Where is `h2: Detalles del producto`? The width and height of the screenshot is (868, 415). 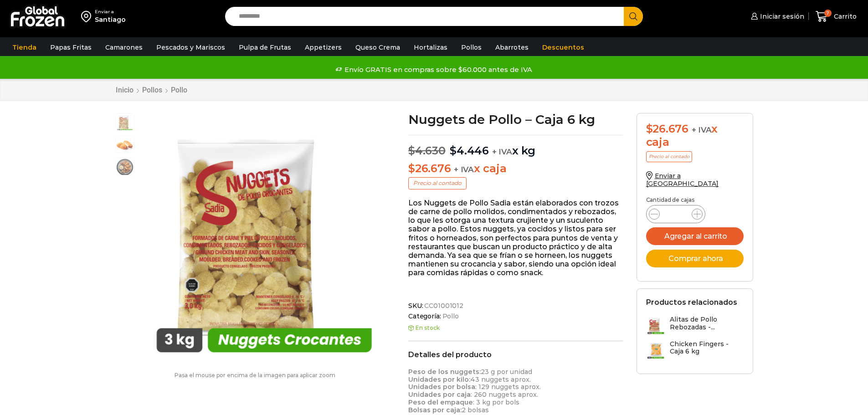
h2: Detalles del producto is located at coordinates (515, 354).